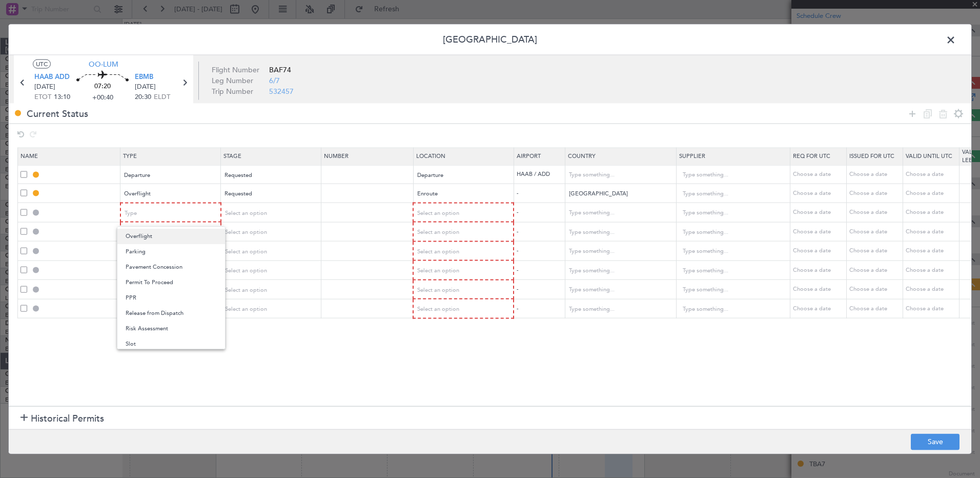 The width and height of the screenshot is (980, 478). I want to click on span: Permit To Proceed, so click(171, 282).